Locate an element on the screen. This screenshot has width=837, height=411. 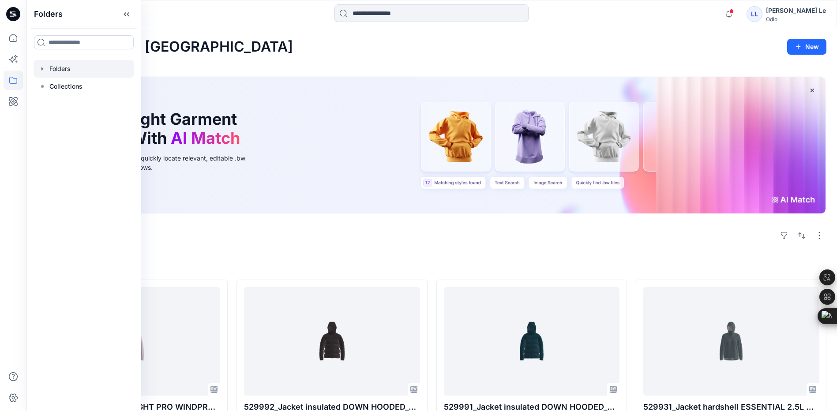
div: Odlo is located at coordinates (796, 19).